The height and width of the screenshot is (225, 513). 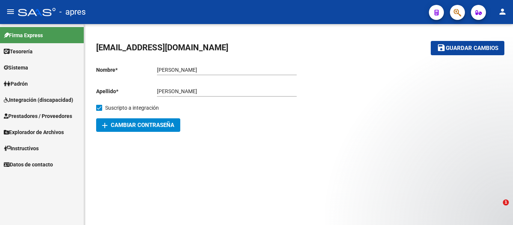 I want to click on span: Datos de contacto, so click(x=28, y=165).